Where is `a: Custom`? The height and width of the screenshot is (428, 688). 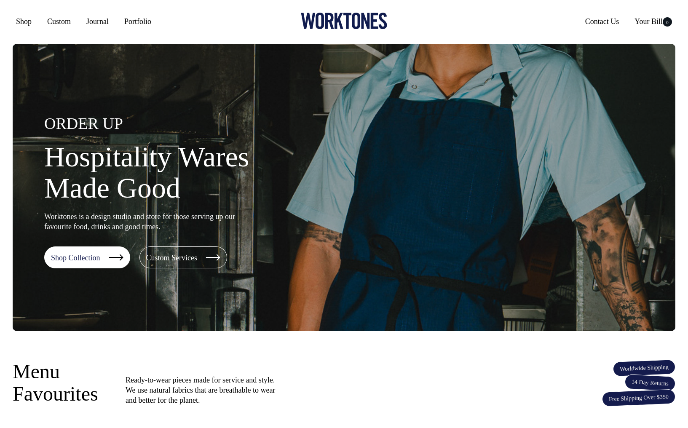 a: Custom is located at coordinates (59, 21).